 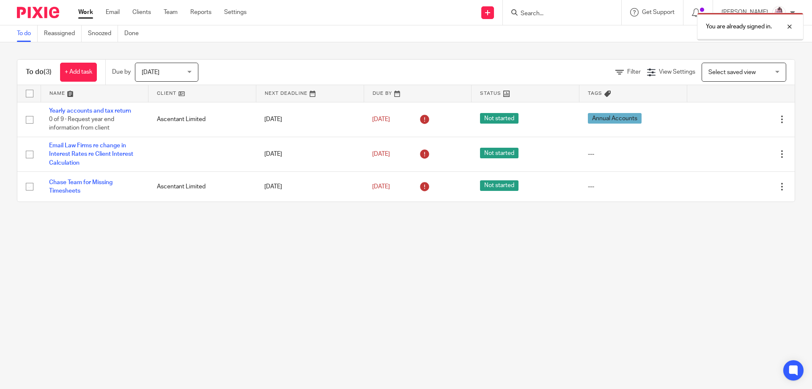 I want to click on p: Due by, so click(x=121, y=72).